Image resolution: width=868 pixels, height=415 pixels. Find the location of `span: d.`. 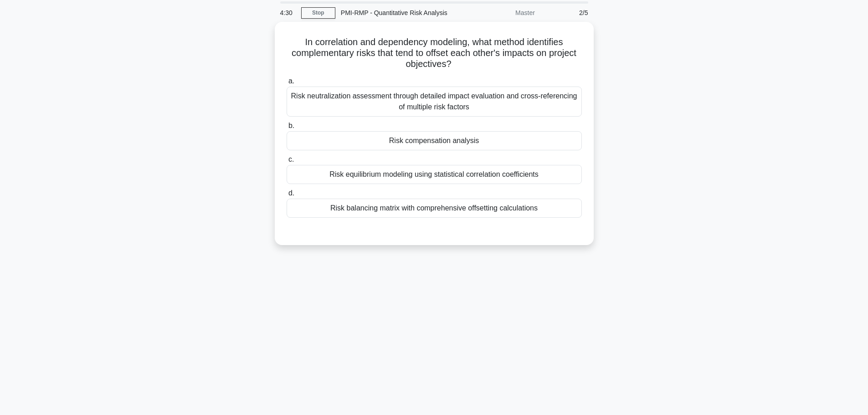

span: d. is located at coordinates (291, 193).